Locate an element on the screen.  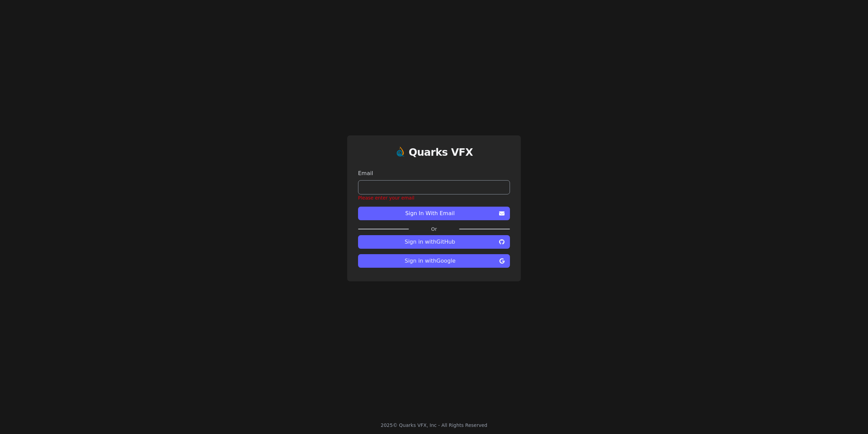
div: Please enter your email is located at coordinates (434, 198).